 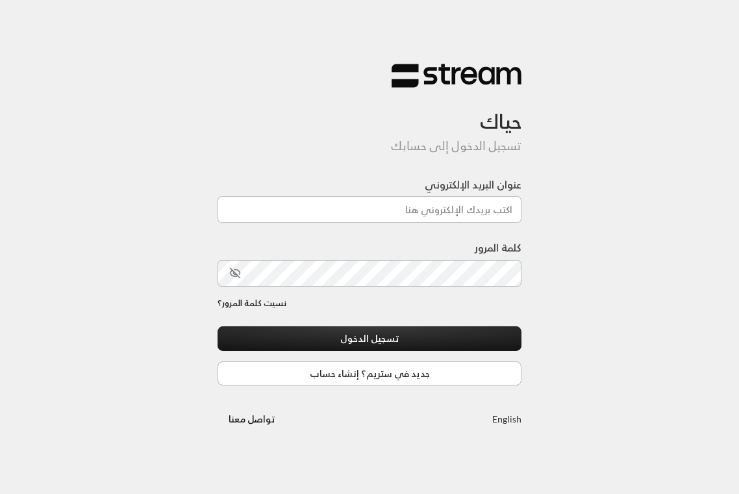 What do you see at coordinates (370, 209) in the screenshot?
I see `input: اكتب بريدك الإلكتروني هنا` at bounding box center [370, 209].